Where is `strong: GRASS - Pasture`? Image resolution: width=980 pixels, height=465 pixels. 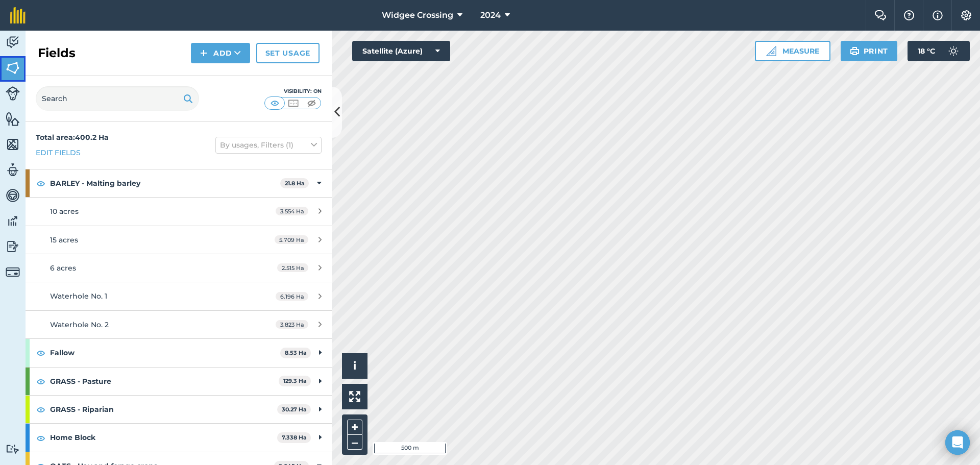 strong: GRASS - Pasture is located at coordinates (165, 382).